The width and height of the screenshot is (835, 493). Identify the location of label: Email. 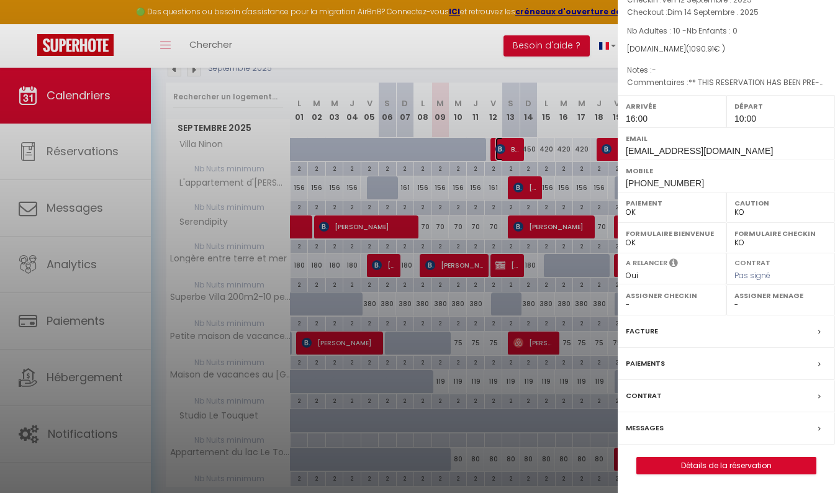
(727, 139).